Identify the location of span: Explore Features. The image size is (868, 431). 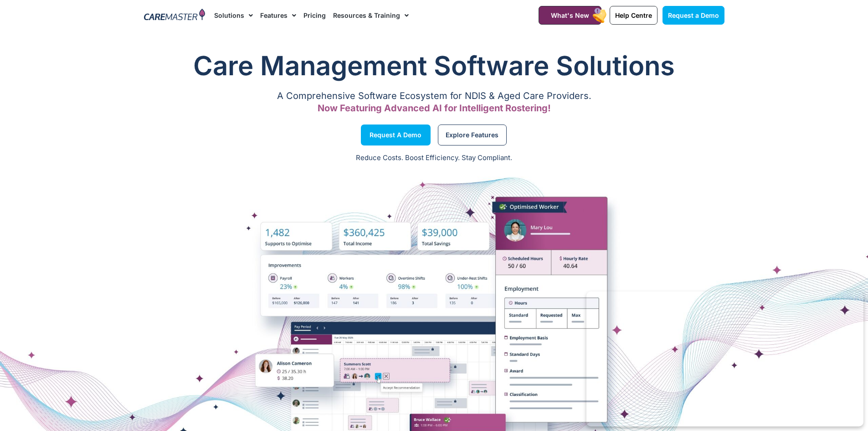
(472, 135).